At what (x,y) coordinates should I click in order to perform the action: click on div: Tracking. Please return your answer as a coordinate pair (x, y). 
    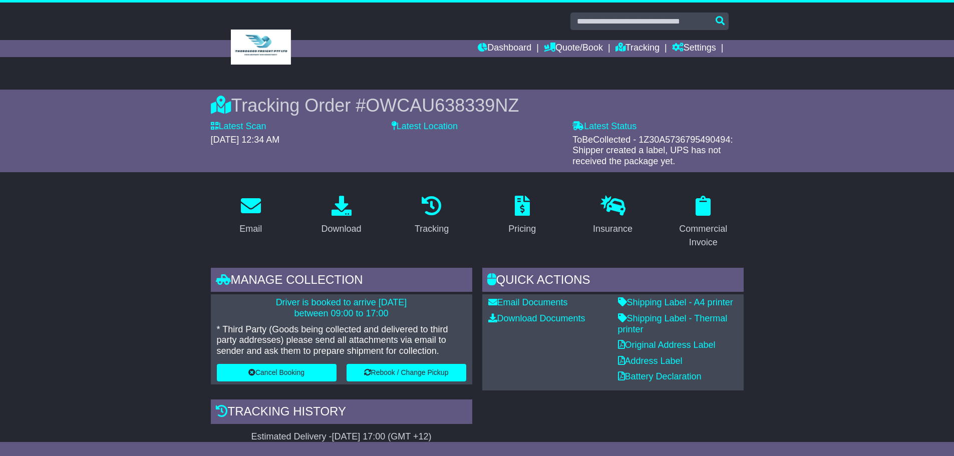
    Looking at the image, I should click on (432, 229).